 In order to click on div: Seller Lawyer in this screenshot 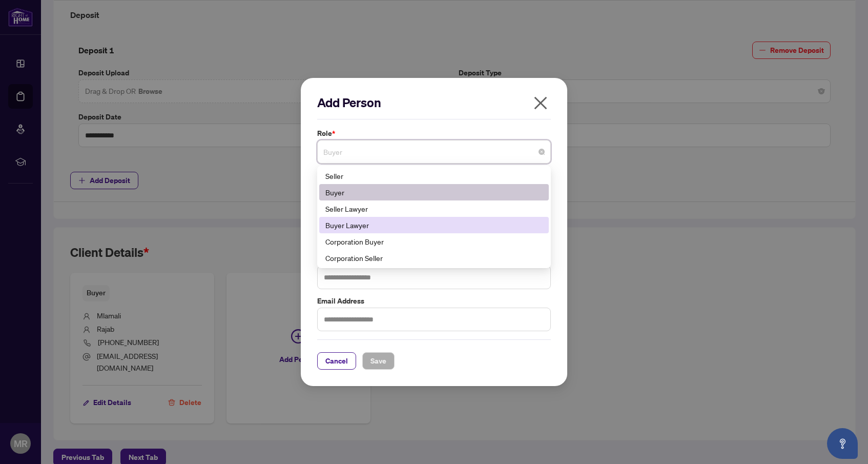, I will do `click(434, 209)`.